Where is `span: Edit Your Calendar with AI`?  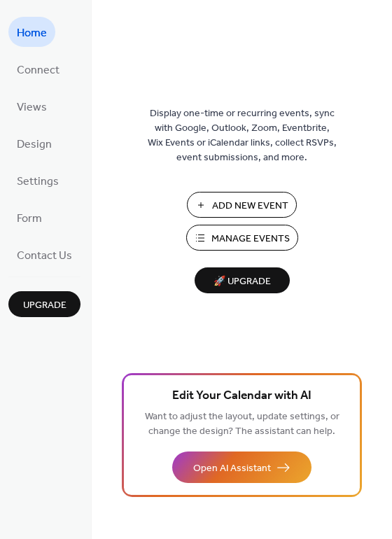
span: Edit Your Calendar with AI is located at coordinates (241, 396).